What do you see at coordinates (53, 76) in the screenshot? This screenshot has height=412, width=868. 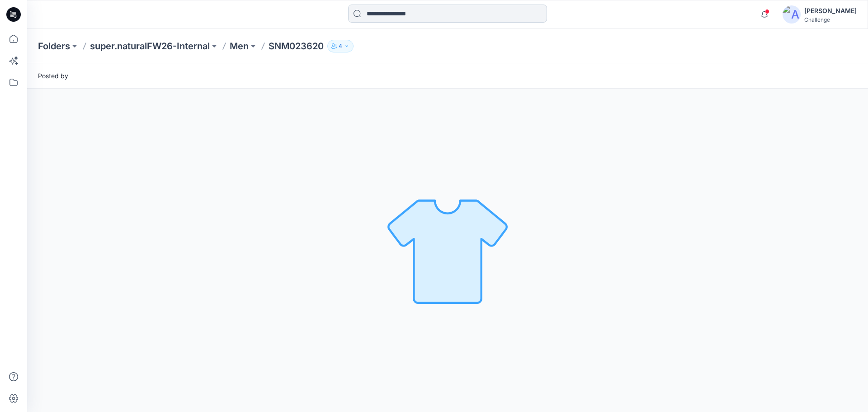 I see `span: Posted by` at bounding box center [53, 76].